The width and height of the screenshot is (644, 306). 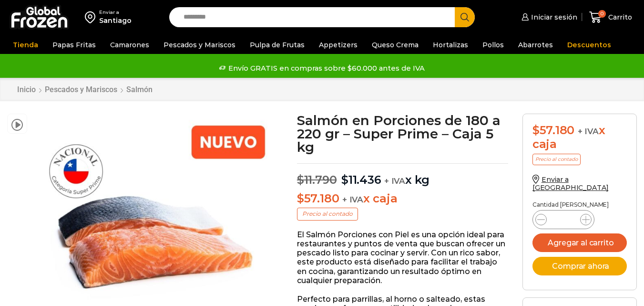 What do you see at coordinates (552, 17) in the screenshot?
I see `span: Iniciar sesión` at bounding box center [552, 17].